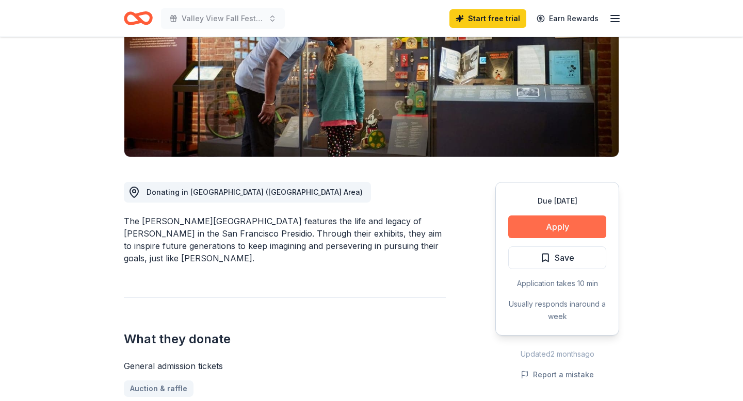  Describe the element at coordinates (567, 19) in the screenshot. I see `a: Earn Rewards` at that location.